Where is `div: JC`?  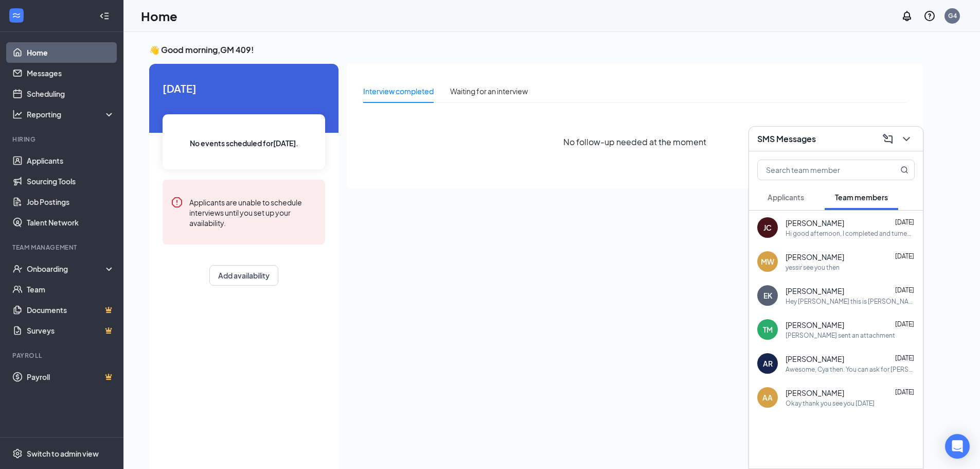
div: JC is located at coordinates (767, 228).